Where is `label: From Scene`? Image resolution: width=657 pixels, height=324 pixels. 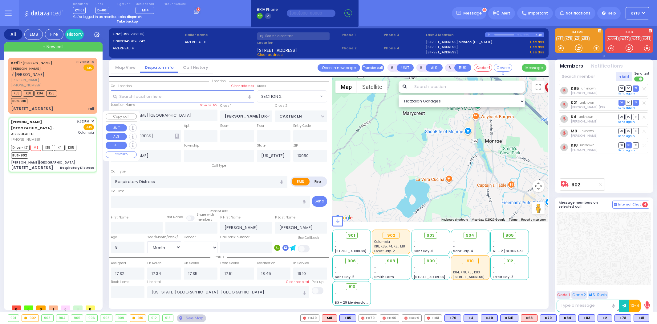 label: From Scene is located at coordinates (230, 263).